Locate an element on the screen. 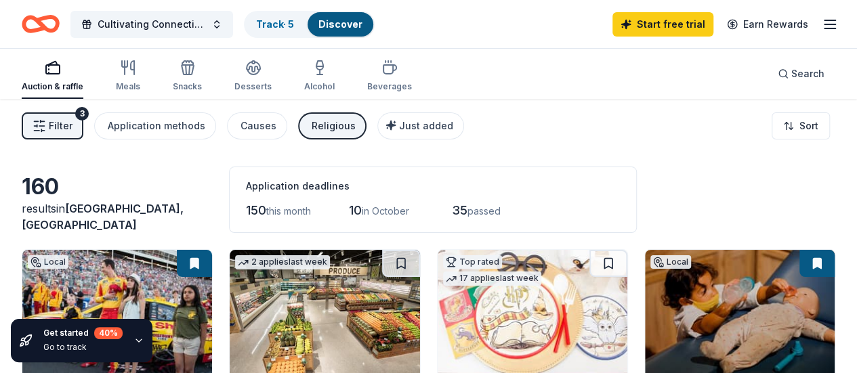 This screenshot has width=857, height=373. button: Search is located at coordinates (801, 74).